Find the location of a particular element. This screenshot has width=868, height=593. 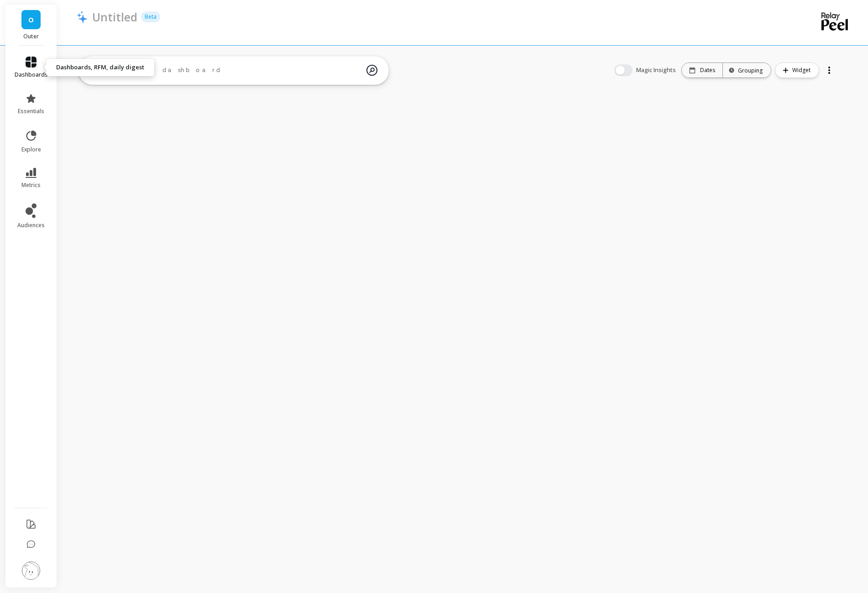

span: Widget is located at coordinates (802, 71).